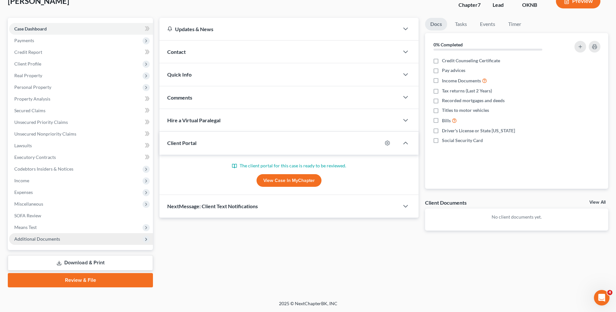  I want to click on a: SOFA Review, so click(81, 216).